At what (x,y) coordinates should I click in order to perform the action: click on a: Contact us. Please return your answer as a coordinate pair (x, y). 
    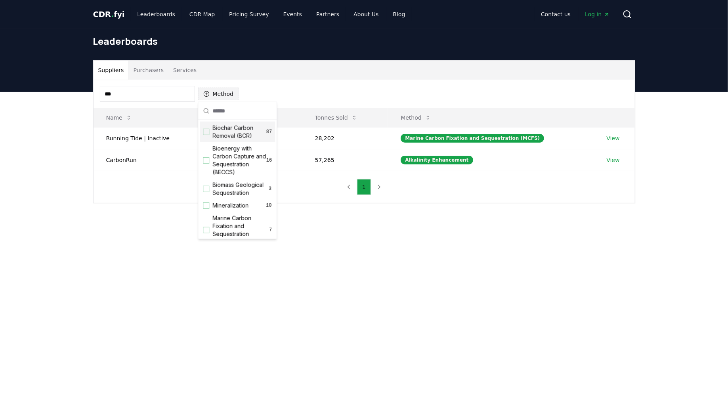
    Looking at the image, I should click on (555, 14).